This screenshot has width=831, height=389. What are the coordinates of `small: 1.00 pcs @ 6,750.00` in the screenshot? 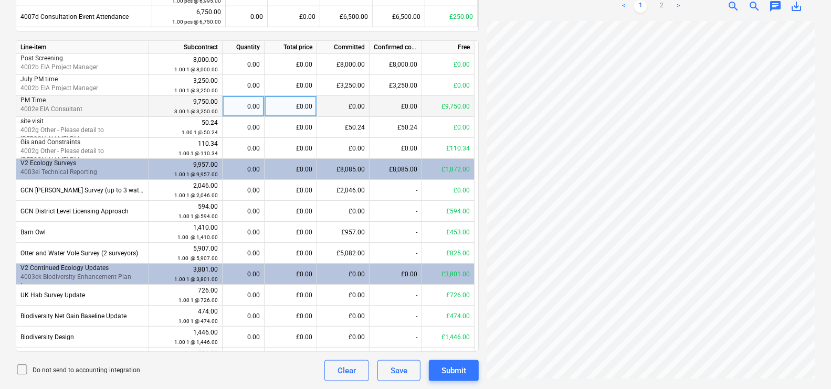 It's located at (196, 22).